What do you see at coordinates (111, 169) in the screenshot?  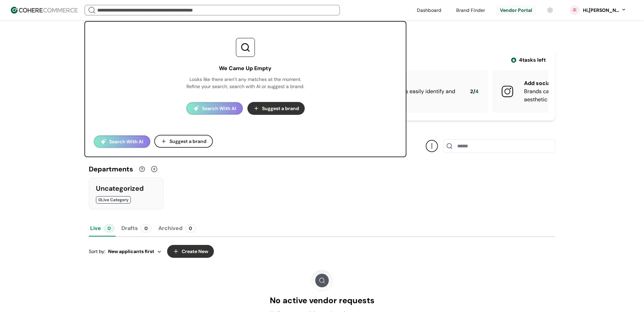 I see `div: Departments` at bounding box center [111, 169].